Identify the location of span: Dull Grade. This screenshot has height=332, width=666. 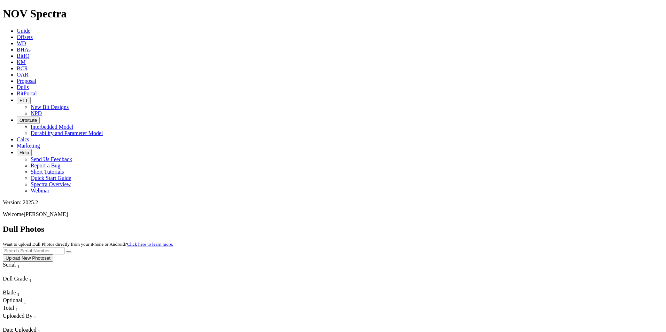
(15, 279).